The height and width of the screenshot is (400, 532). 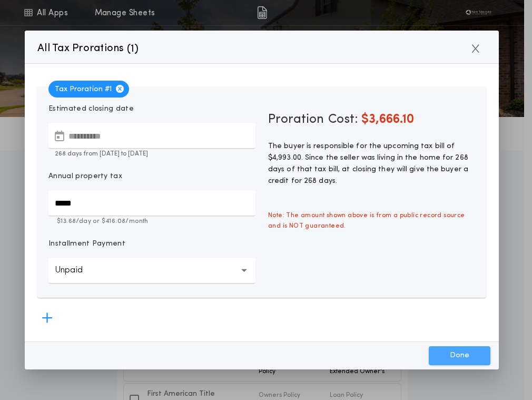 I want to click on p: Annual property tax, so click(x=85, y=176).